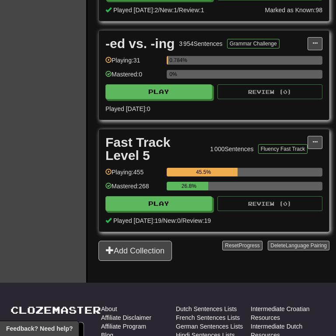 Image resolution: width=336 pixels, height=336 pixels. Describe the element at coordinates (135, 251) in the screenshot. I see `button: Add Collection` at that location.